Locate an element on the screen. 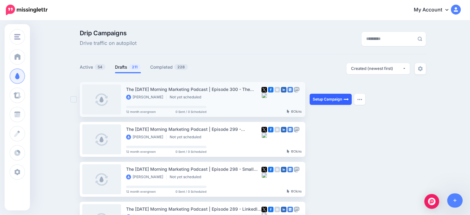  button: Created (newest first) is located at coordinates (378, 69).